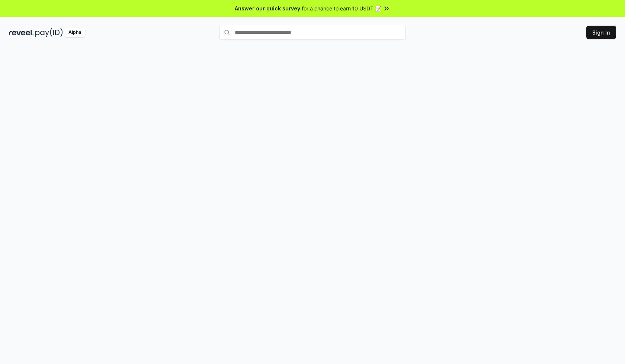  I want to click on button: Sign In, so click(601, 32).